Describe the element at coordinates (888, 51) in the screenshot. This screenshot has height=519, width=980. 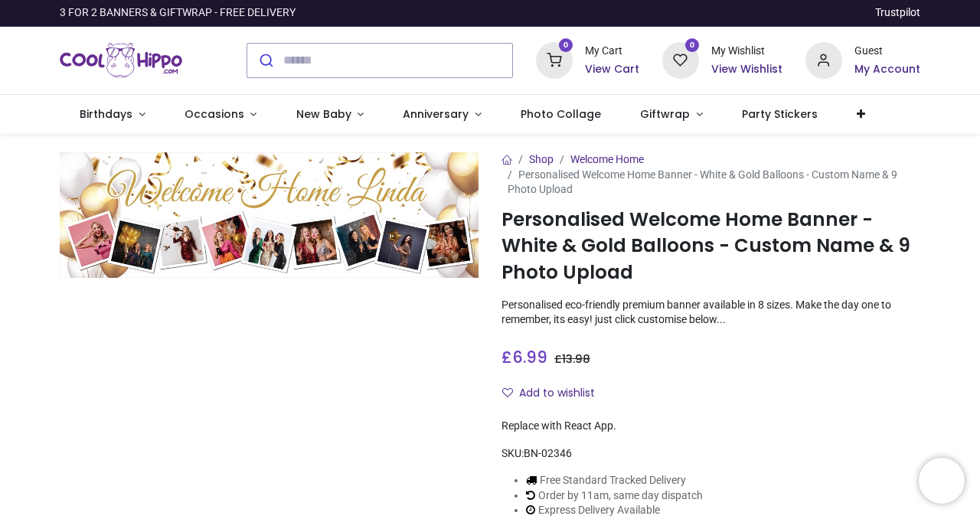
I see `div: Guest` at that location.